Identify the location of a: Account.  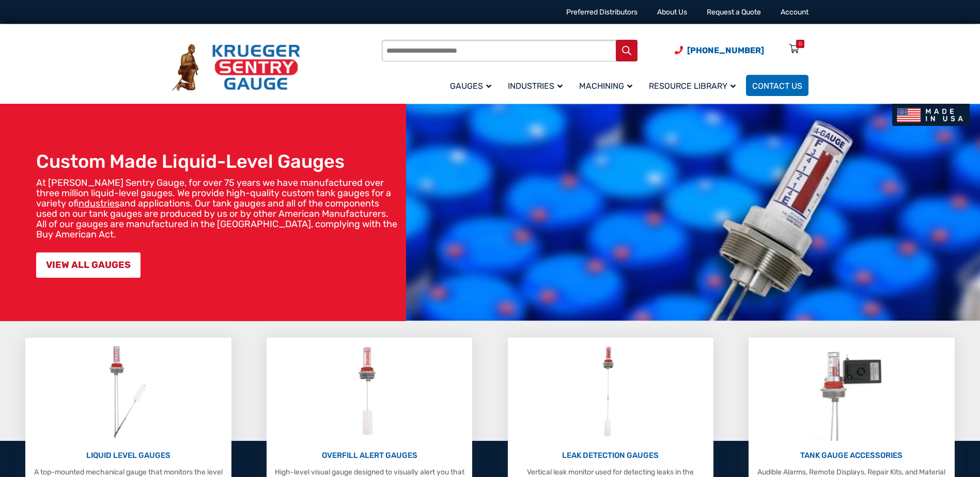
(794, 12).